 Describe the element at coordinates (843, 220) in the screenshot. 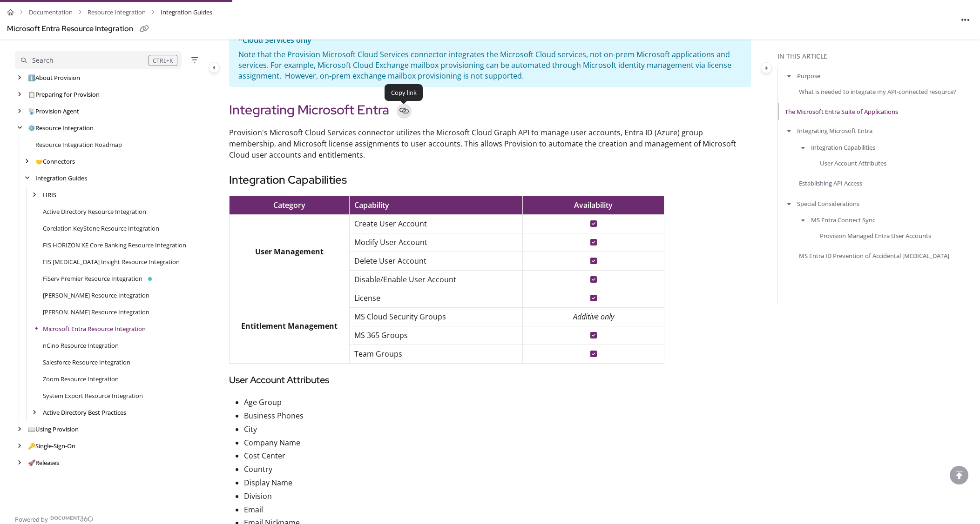

I see `a: MS Entra Connect Sync` at that location.